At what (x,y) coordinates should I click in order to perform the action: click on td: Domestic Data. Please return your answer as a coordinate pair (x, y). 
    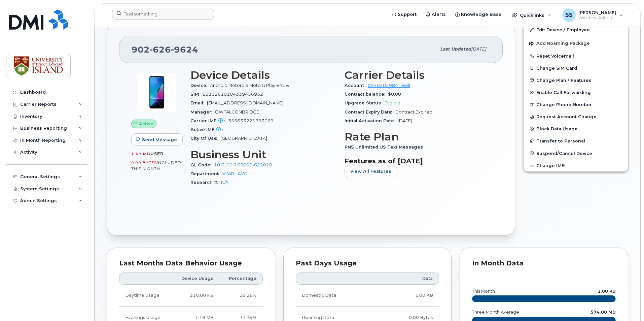
    Looking at the image, I should click on (335, 295).